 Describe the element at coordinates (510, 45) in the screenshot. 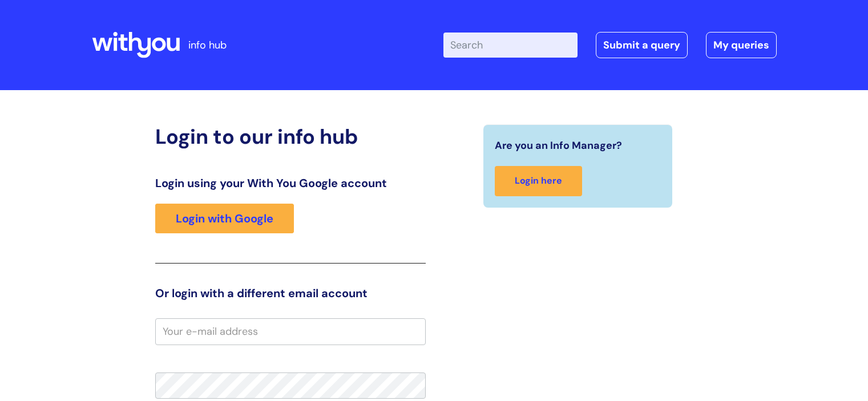

I see `input: Search` at that location.